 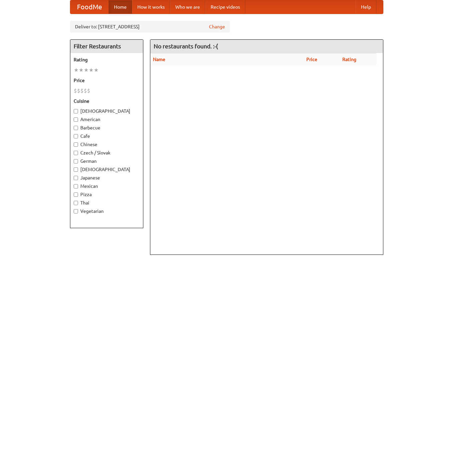 What do you see at coordinates (107, 101) in the screenshot?
I see `h5: Cuisine` at bounding box center [107, 101].